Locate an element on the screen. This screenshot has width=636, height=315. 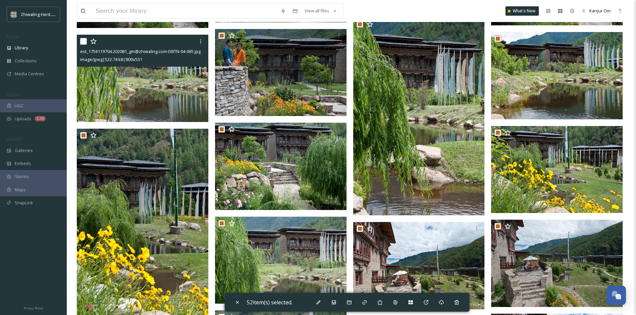
span: image/jpeg | 522.74 kB | 800 x 531 is located at coordinates (111, 59).